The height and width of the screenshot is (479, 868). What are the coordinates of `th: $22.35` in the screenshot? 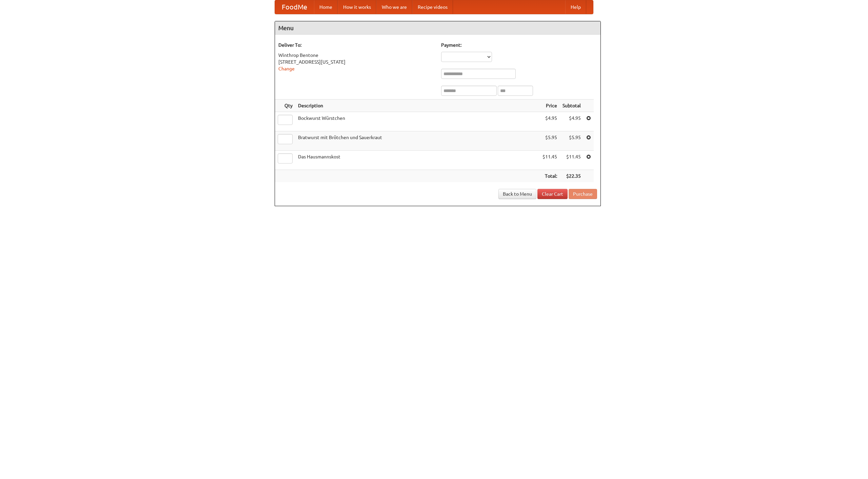 It's located at (572, 176).